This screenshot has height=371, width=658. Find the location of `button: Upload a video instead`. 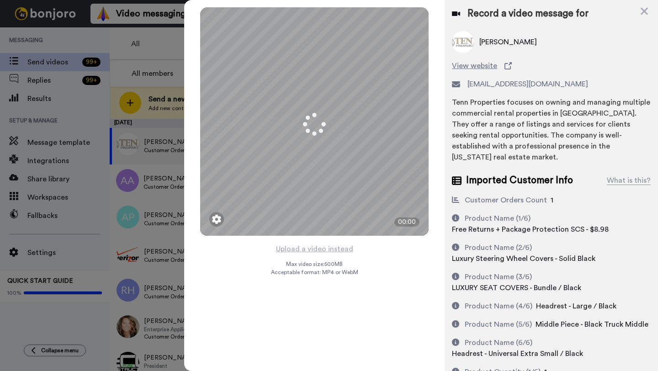

button: Upload a video instead is located at coordinates (314, 249).